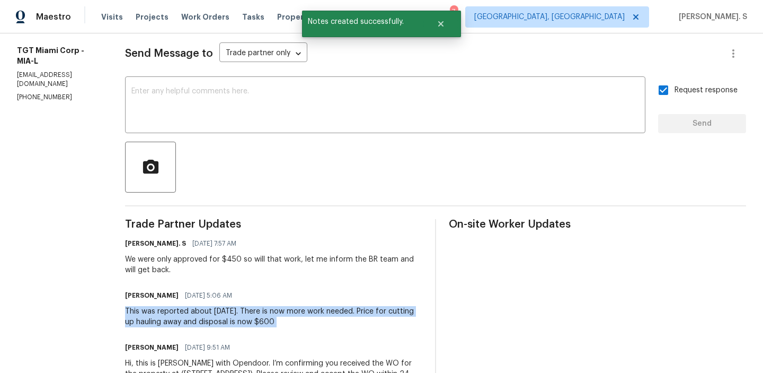 Image resolution: width=763 pixels, height=373 pixels. I want to click on span: Tasks, so click(253, 17).